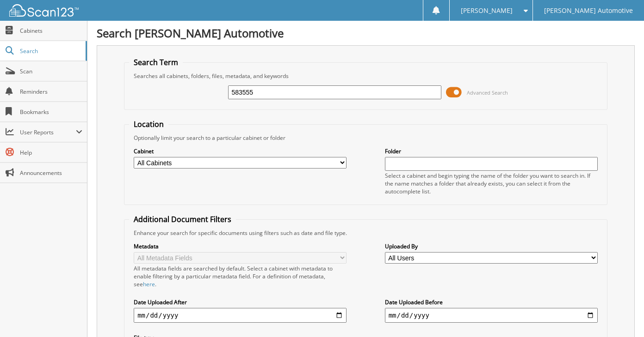 The image size is (644, 337). I want to click on span: Search, so click(50, 51).